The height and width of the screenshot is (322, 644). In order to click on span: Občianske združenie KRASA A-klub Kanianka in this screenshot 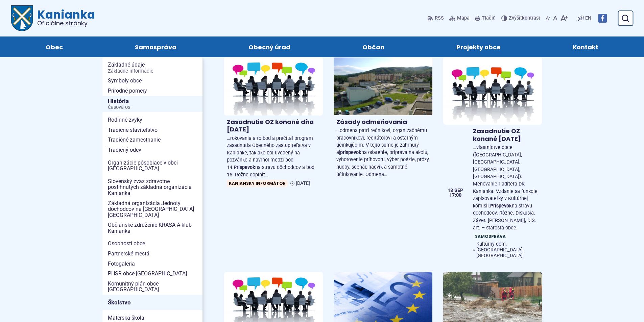, I will do `click(153, 228)`.